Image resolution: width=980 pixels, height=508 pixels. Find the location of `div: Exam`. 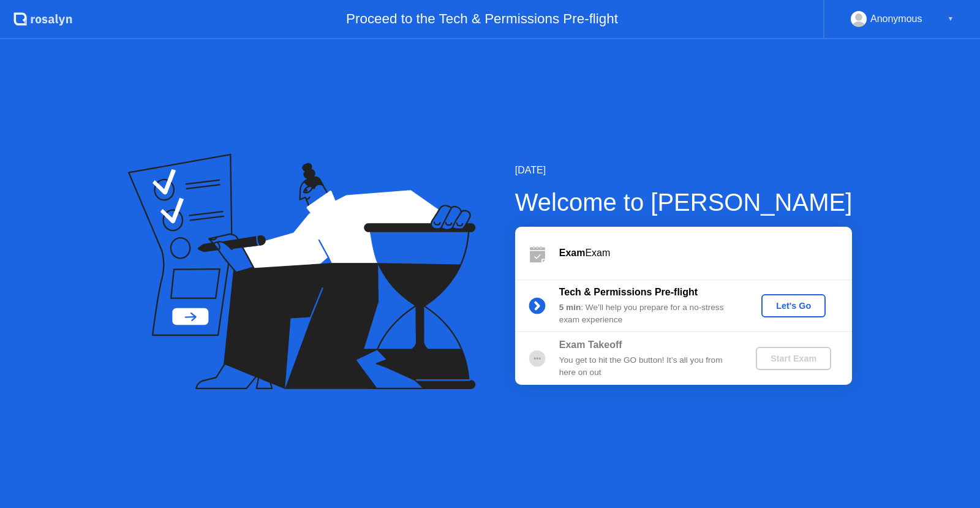

div: Exam is located at coordinates (705, 253).